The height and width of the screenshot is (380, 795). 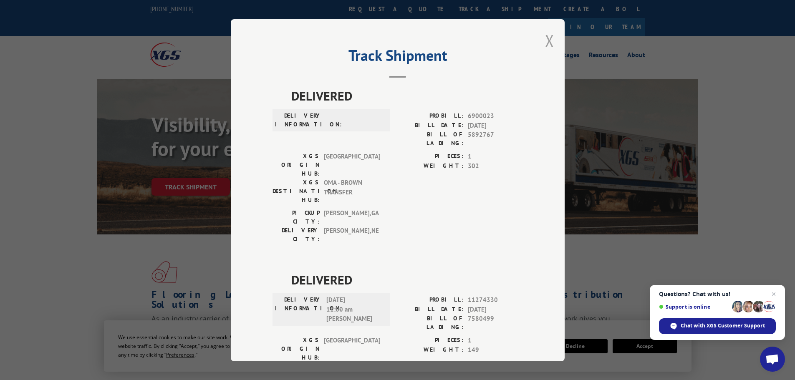 I want to click on span: Questions? Chat with us!, so click(x=718, y=294).